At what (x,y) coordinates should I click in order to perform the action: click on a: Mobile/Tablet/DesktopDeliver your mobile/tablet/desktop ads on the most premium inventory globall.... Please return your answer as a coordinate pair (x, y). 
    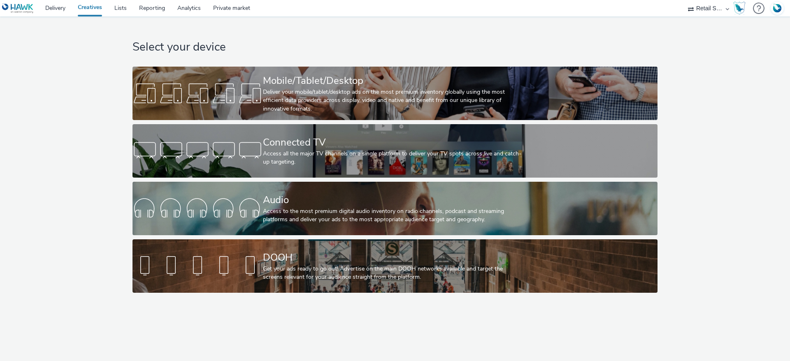
    Looking at the image, I should click on (394, 93).